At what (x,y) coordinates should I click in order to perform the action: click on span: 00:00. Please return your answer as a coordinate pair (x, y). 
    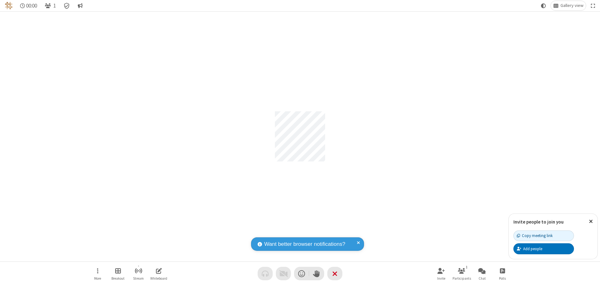
    Looking at the image, I should click on (31, 6).